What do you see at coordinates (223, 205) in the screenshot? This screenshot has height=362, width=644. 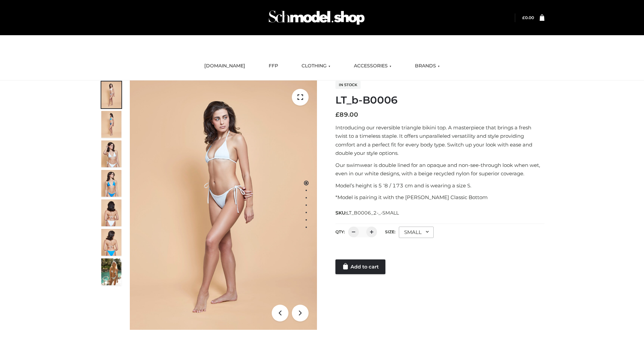 I see `img: ArielClassicBikiniTop_CloudNine_AzureSky_OW114ECO_1` at bounding box center [223, 205].